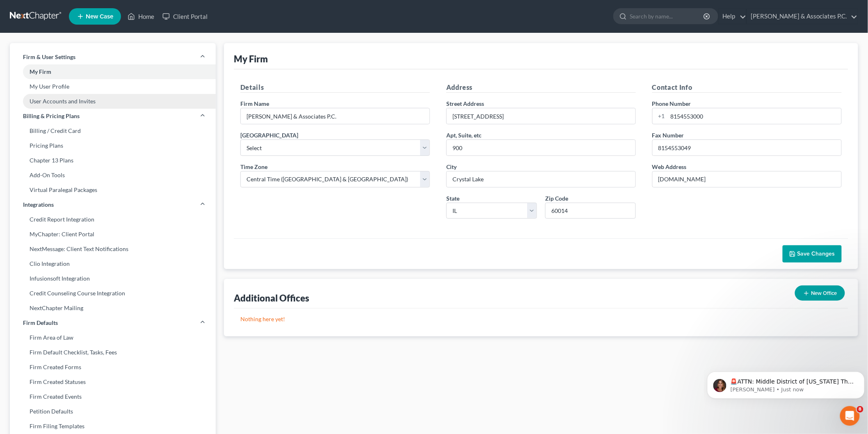  Describe the element at coordinates (113, 293) in the screenshot. I see `a: Credit Counseling Course Integration` at that location.